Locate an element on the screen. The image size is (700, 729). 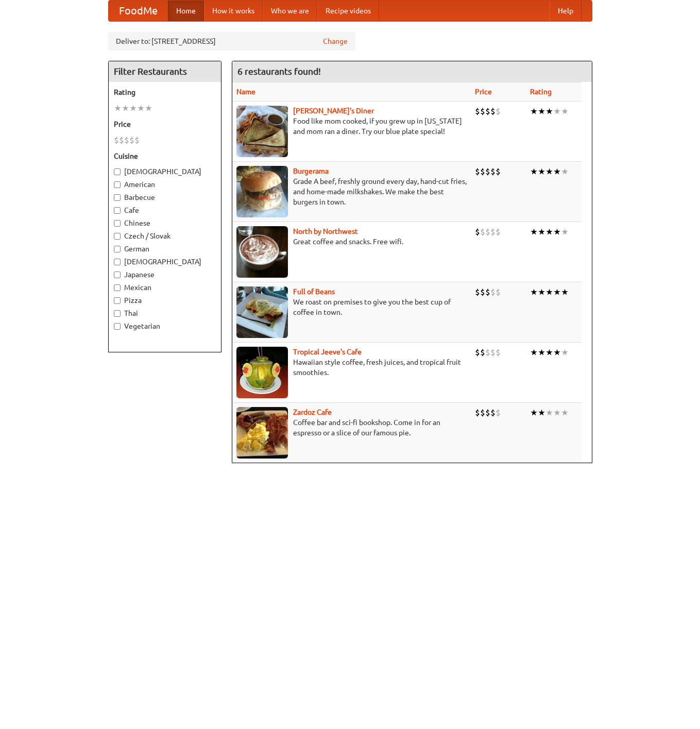
input: Pizza is located at coordinates (117, 300).